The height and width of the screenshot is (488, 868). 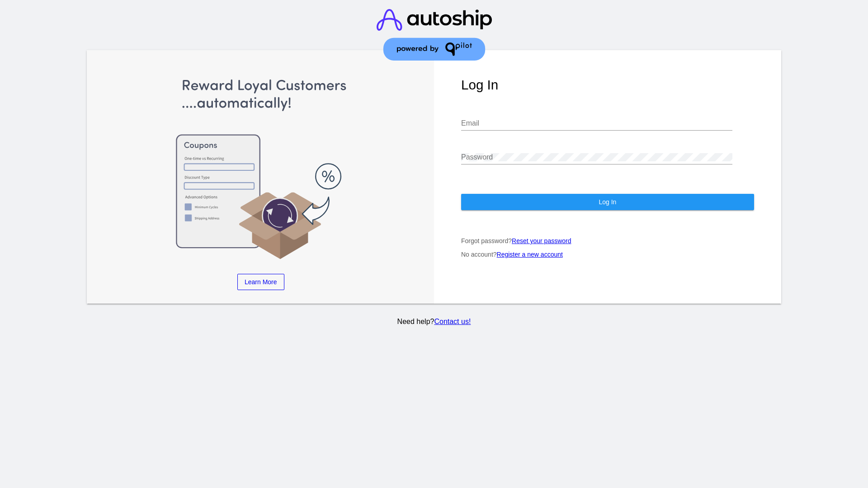 What do you see at coordinates (597, 123) in the screenshot?
I see `input: Email` at bounding box center [597, 123].